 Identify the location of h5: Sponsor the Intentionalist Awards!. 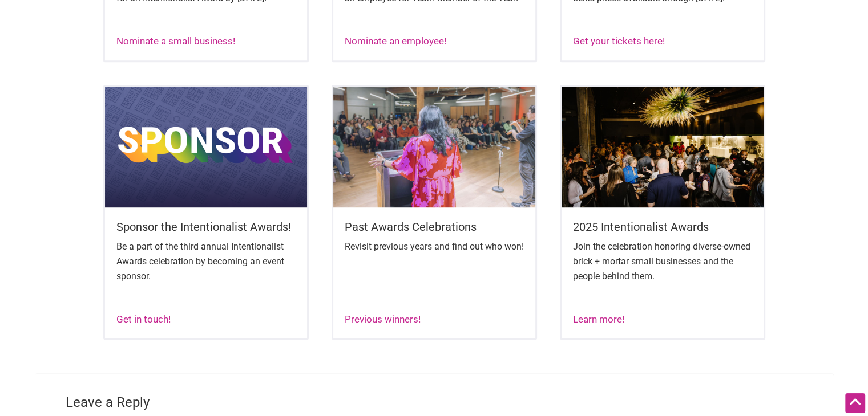
(206, 227).